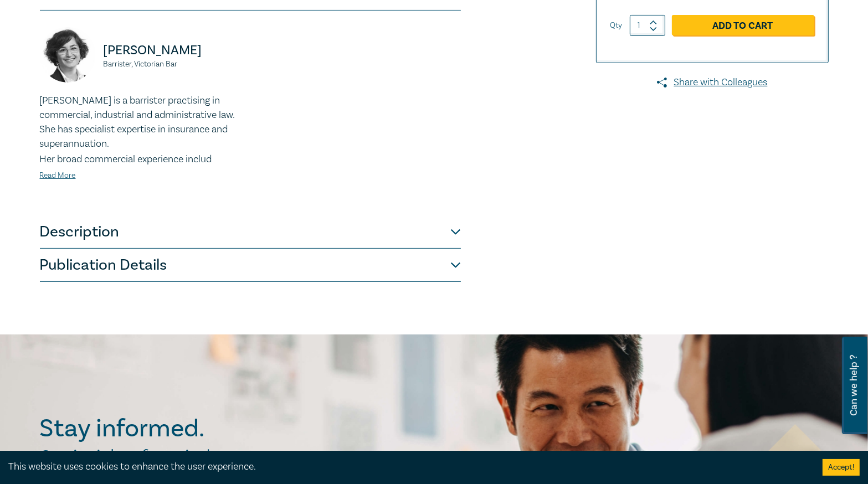 The height and width of the screenshot is (484, 868). I want to click on a: Add to Cart, so click(743, 26).